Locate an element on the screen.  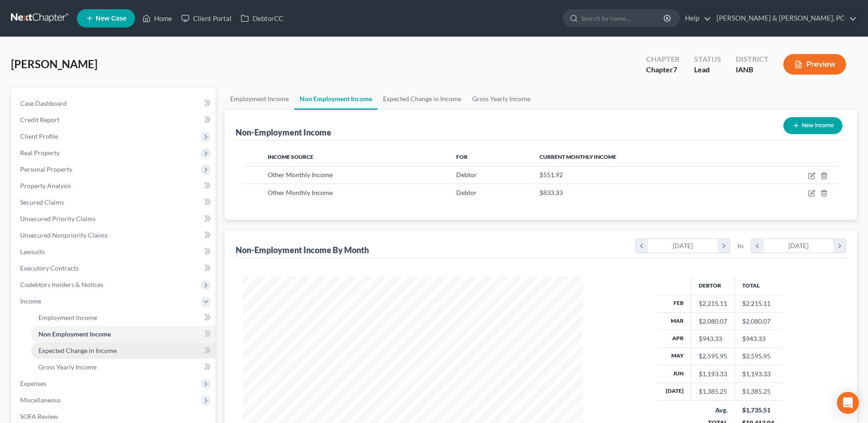
th: Mar is located at coordinates (675, 321).